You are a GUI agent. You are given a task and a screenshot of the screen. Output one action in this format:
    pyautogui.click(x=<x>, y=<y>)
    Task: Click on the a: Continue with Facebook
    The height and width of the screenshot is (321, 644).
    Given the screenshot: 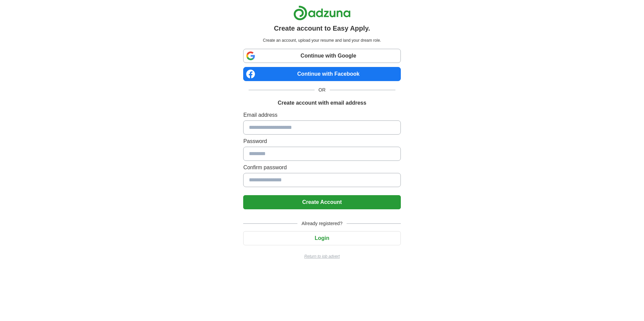 What is the action you would take?
    pyautogui.click(x=322, y=74)
    